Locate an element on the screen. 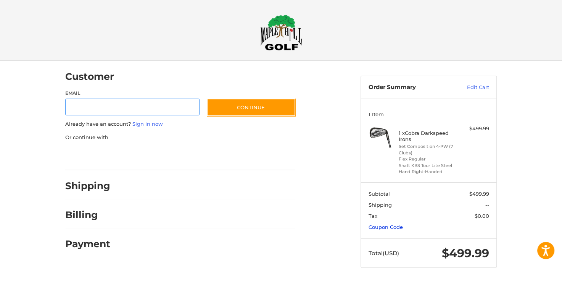  span: Total (USD) is located at coordinates (384, 253).